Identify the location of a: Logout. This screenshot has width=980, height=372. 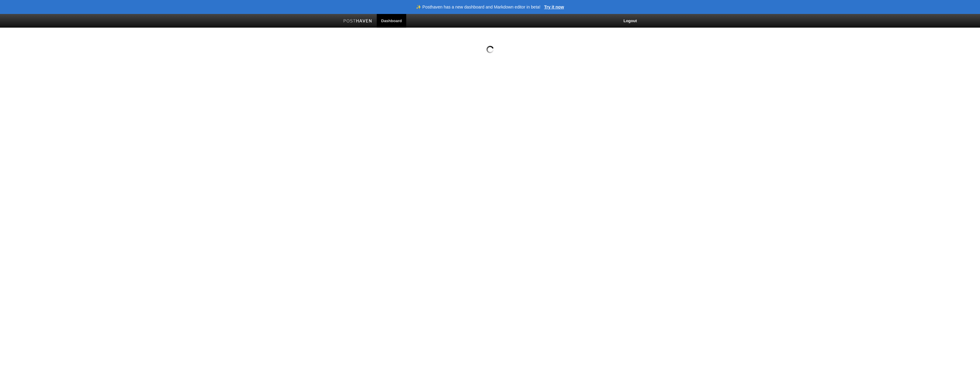
(630, 20).